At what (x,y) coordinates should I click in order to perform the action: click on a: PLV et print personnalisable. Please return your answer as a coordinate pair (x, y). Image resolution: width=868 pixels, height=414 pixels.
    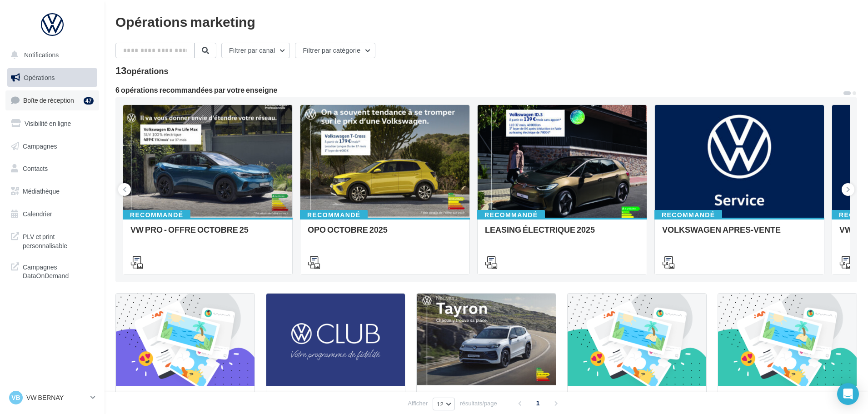
    Looking at the image, I should click on (52, 240).